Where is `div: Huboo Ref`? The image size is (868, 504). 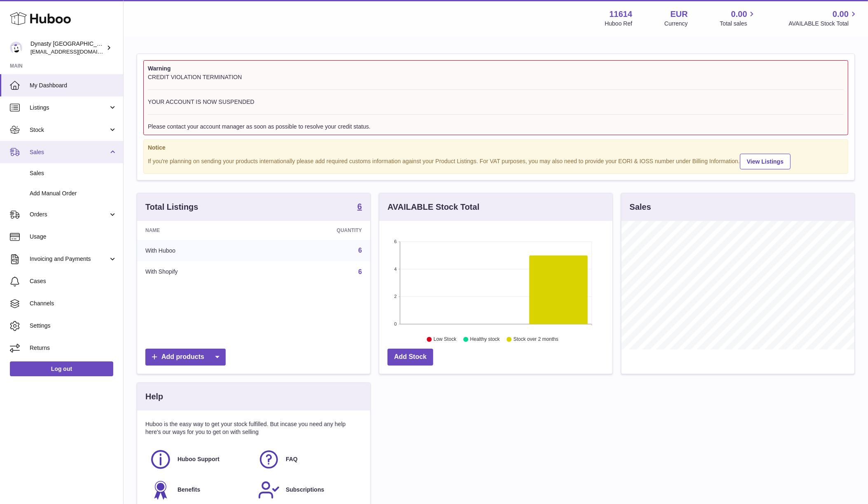 div: Huboo Ref is located at coordinates (618, 23).